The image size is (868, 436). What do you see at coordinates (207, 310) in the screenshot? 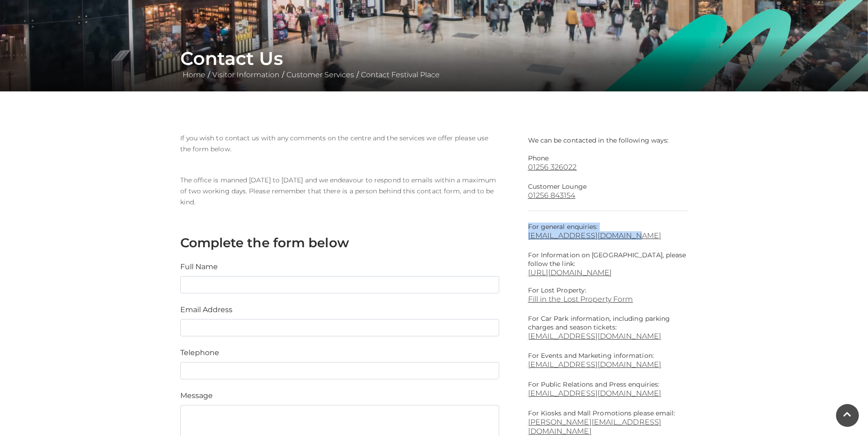
I see `label: Email Address` at bounding box center [207, 310].